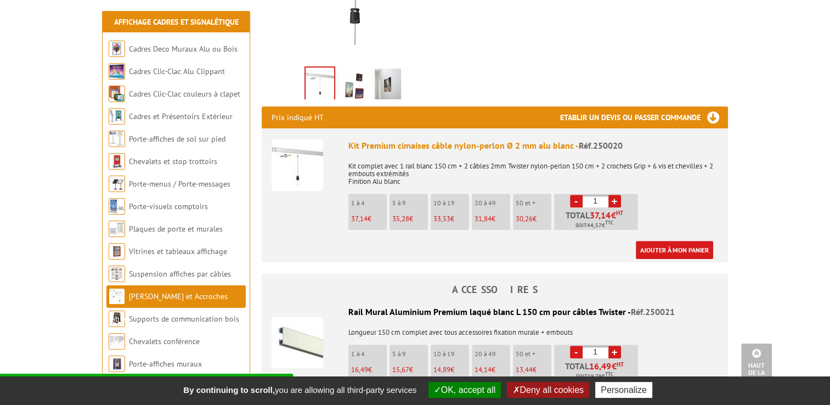 This screenshot has height=405, width=830. What do you see at coordinates (117, 296) in the screenshot?
I see `img: Cimaises et Accroches tableaux` at bounding box center [117, 296].